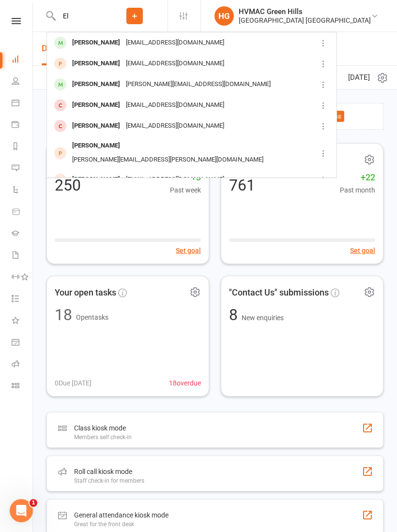 This screenshot has width=397, height=532. I want to click on div: 761, so click(242, 185).